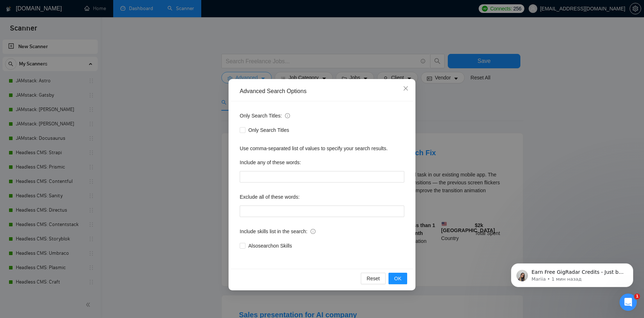 The image size is (644, 318). Describe the element at coordinates (278, 231) in the screenshot. I see `span: Include skills list in the search:` at that location.